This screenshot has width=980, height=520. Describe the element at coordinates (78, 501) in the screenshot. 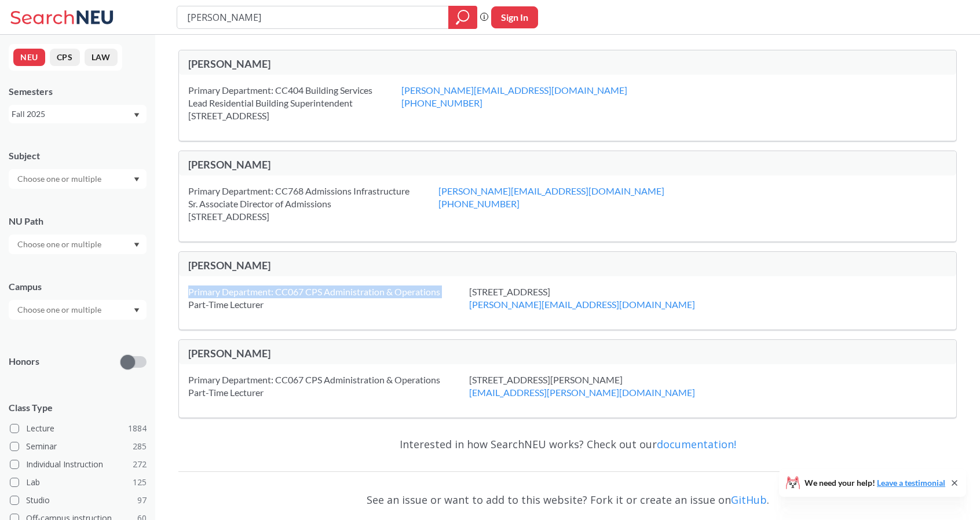

I see `label: Studio` at that location.